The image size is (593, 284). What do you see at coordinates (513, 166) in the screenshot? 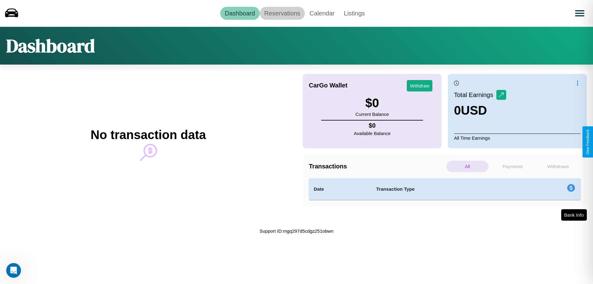
I see `p: Payments` at bounding box center [513, 166].